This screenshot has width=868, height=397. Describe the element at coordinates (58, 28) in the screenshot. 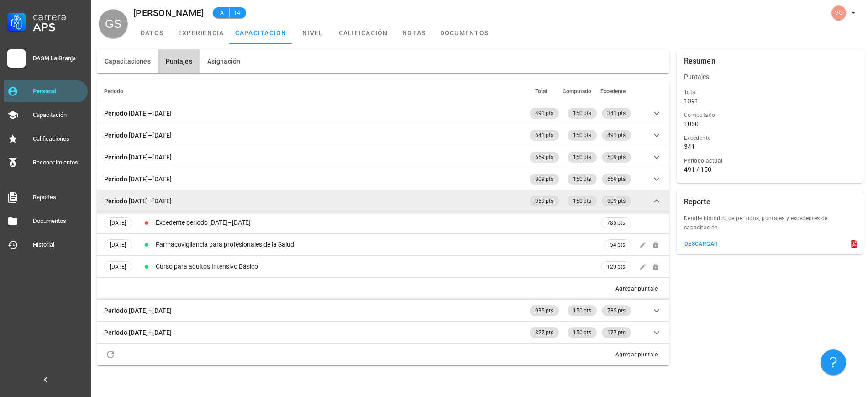

I see `div: APS` at that location.